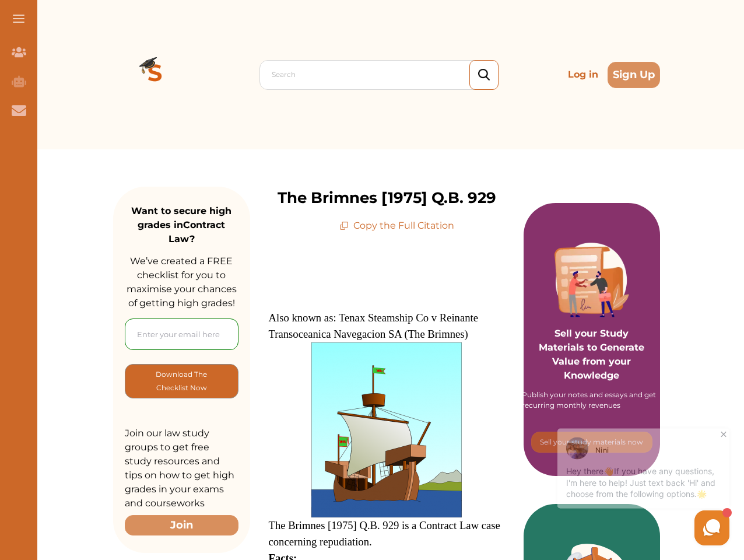 Image resolution: width=744 pixels, height=560 pixels. Describe the element at coordinates (583, 74) in the screenshot. I see `p: Log in` at that location.